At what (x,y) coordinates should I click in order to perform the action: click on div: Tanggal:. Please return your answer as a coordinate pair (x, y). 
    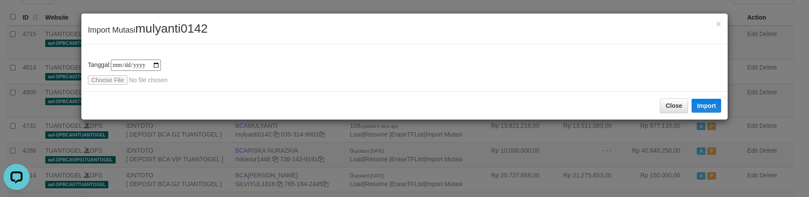
    Looking at the image, I should click on (405, 72).